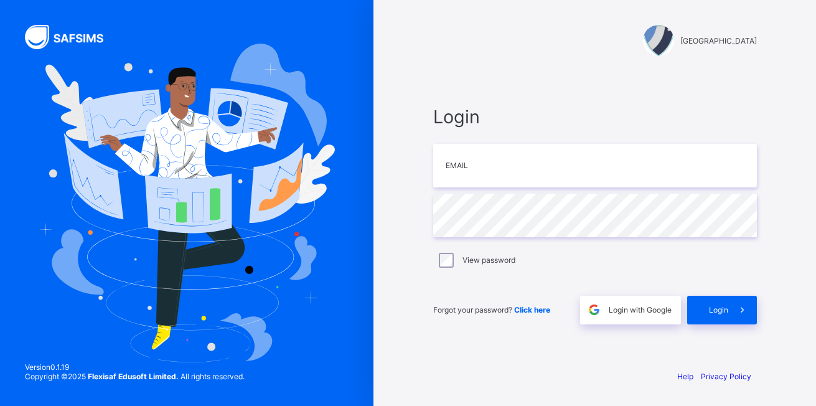  Describe the element at coordinates (594, 309) in the screenshot. I see `img: google.396cfc9801f0270233282035f929180a.svg` at that location.